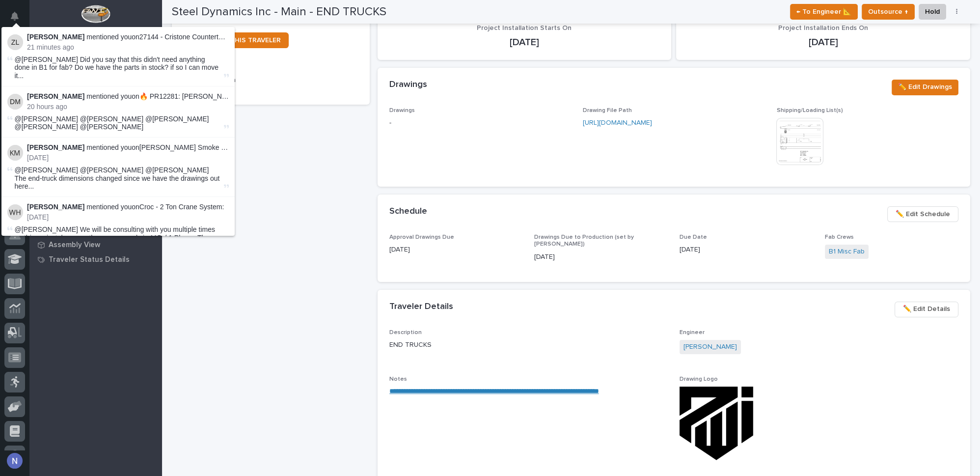 This screenshot has width=980, height=476. Describe the element at coordinates (933, 12) in the screenshot. I see `button: Hold` at that location.